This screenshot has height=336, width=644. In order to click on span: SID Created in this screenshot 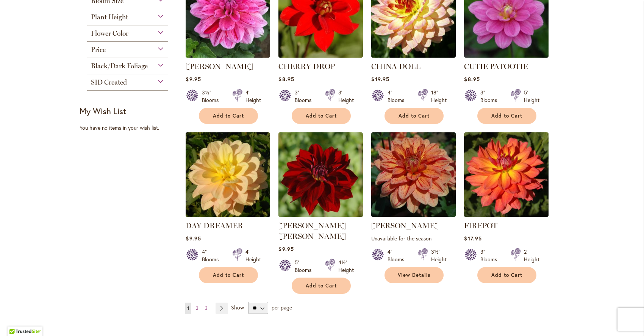, I will do `click(109, 83)`.